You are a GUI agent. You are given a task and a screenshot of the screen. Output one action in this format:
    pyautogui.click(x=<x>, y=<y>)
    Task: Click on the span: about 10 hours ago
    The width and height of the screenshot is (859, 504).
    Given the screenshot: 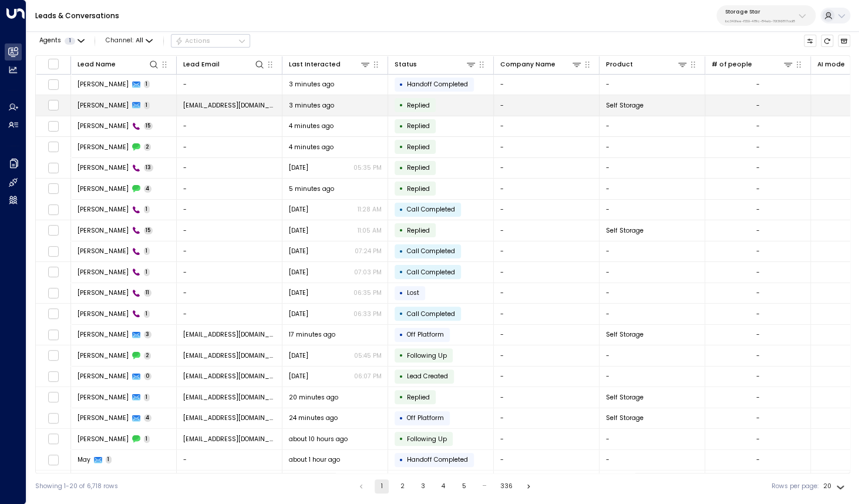 What is the action you would take?
    pyautogui.click(x=318, y=438)
    